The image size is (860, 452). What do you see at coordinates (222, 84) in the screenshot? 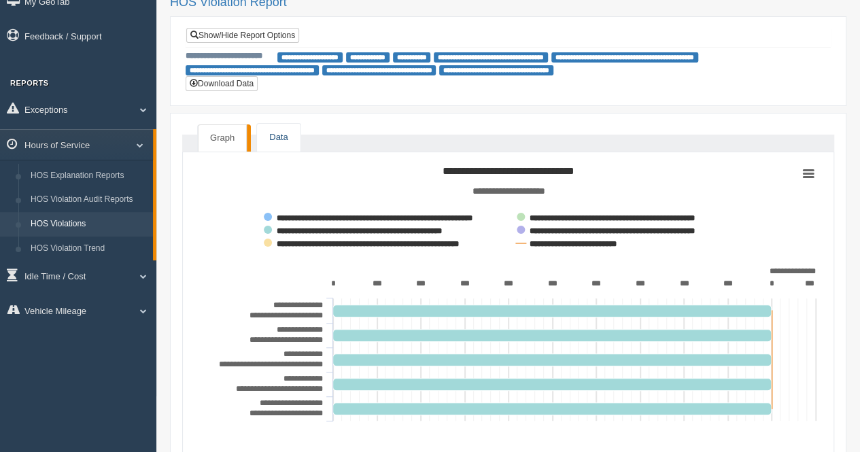
I see `button: Download Data` at bounding box center [222, 84].